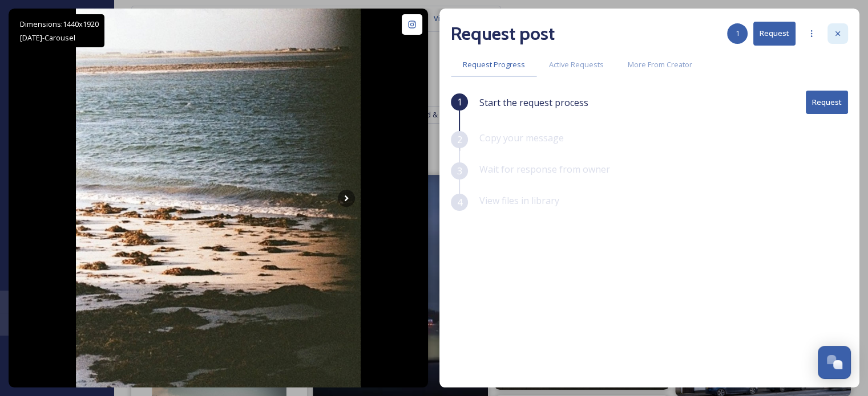 Image resolution: width=868 pixels, height=396 pixels. I want to click on span: Copy your message, so click(522, 138).